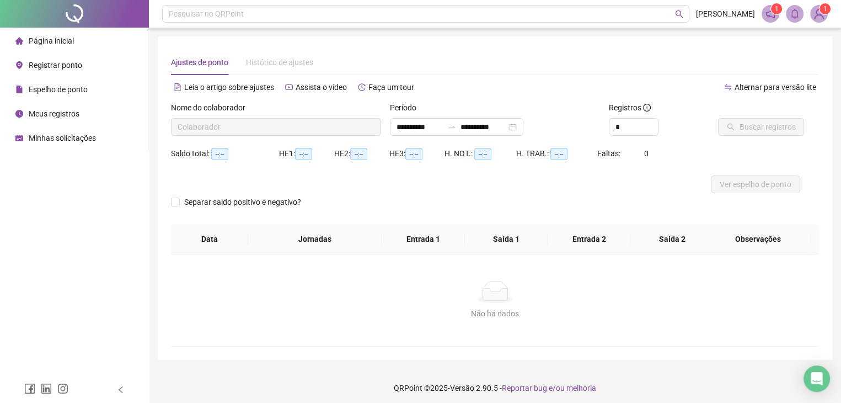  Describe the element at coordinates (210, 239) in the screenshot. I see `th: Data` at that location.